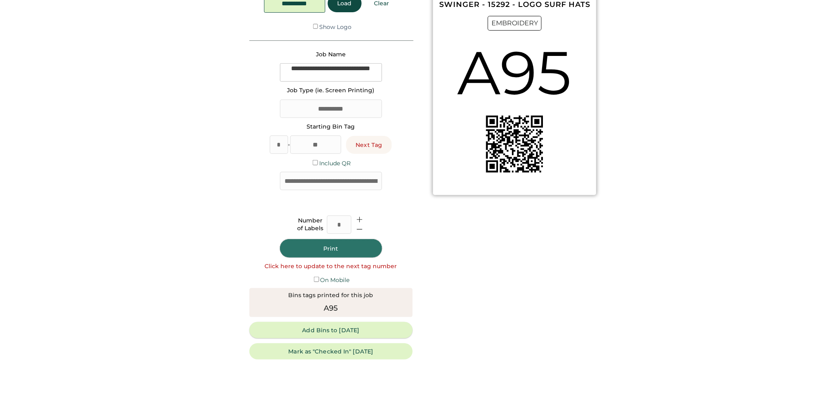  I want to click on div: EMBROIDERY, so click(514, 23).